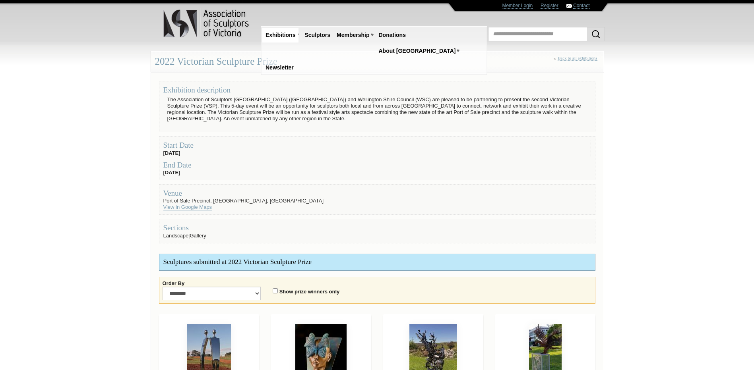  I want to click on a: Donations, so click(392, 35).